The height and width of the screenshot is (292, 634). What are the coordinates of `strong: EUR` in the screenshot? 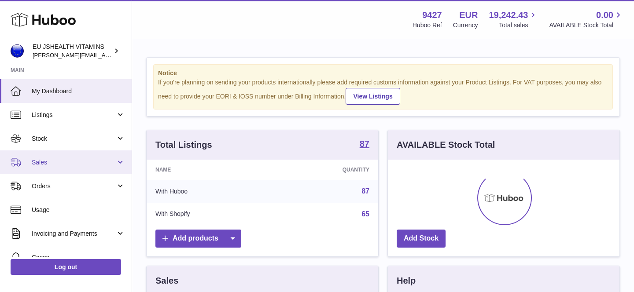 It's located at (468, 15).